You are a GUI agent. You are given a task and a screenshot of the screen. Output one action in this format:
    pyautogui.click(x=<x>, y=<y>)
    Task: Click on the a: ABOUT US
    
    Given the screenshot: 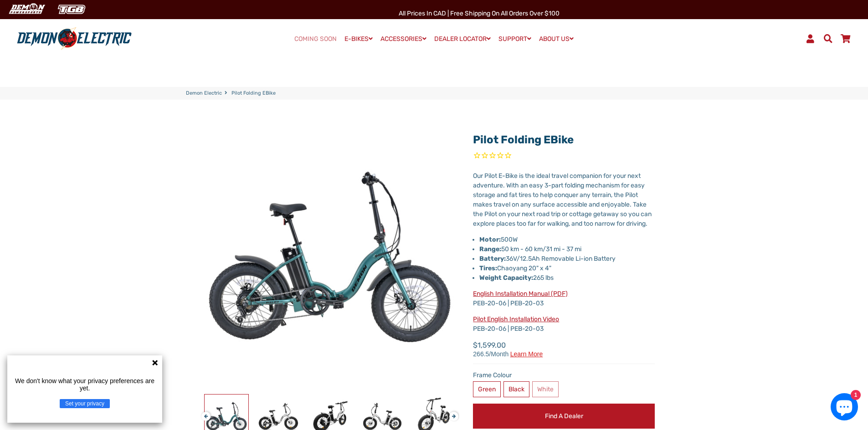 What is the action you would take?
    pyautogui.click(x=556, y=39)
    